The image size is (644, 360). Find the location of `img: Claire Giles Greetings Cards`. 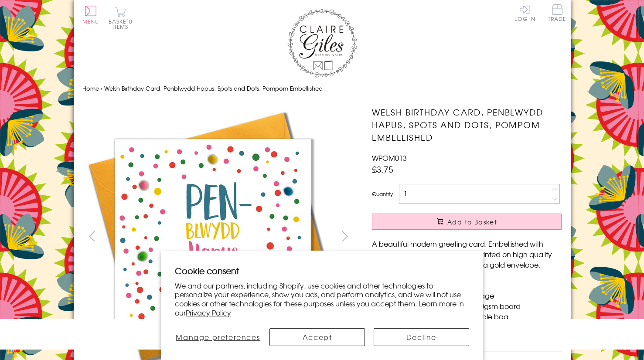

img: Claire Giles Greetings Cards is located at coordinates (322, 43).